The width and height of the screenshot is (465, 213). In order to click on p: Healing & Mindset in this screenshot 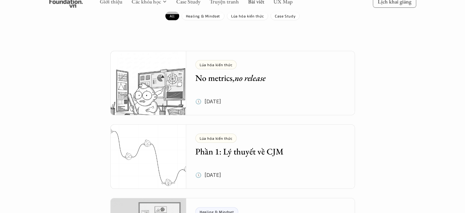, I will do `click(203, 16)`.